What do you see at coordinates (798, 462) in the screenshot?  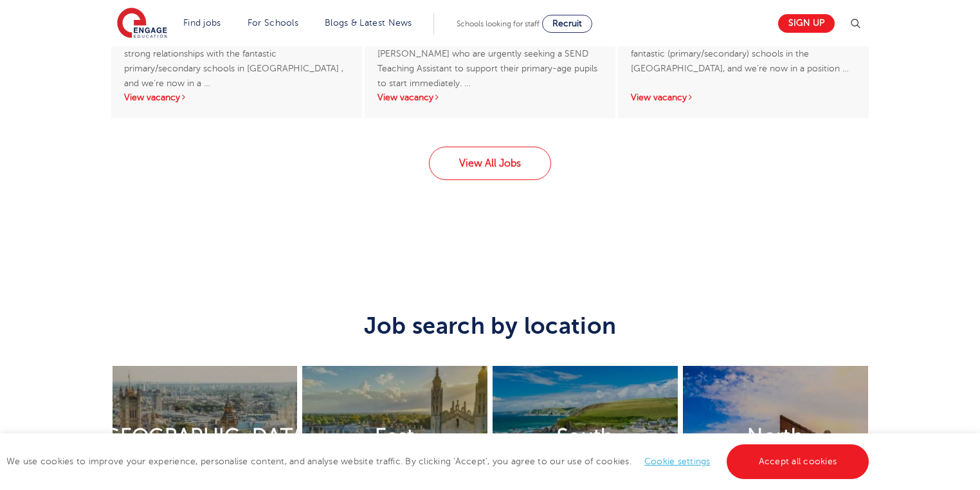 I see `a: Accept all cookies` at bounding box center [798, 462].